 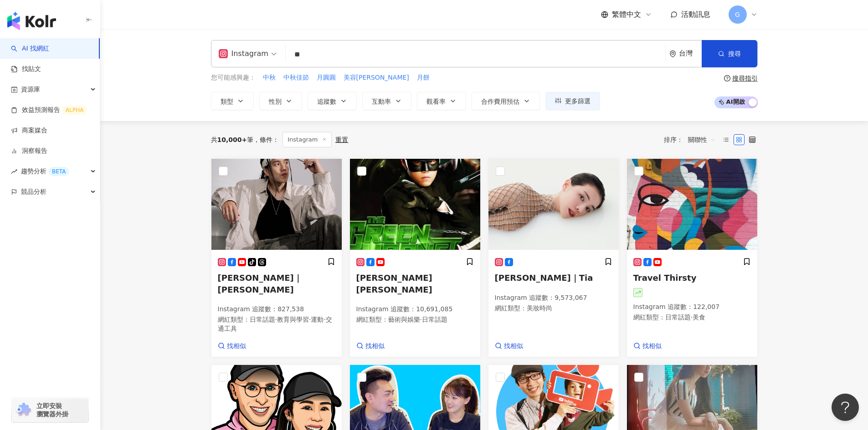 I want to click on span: G, so click(x=737, y=15).